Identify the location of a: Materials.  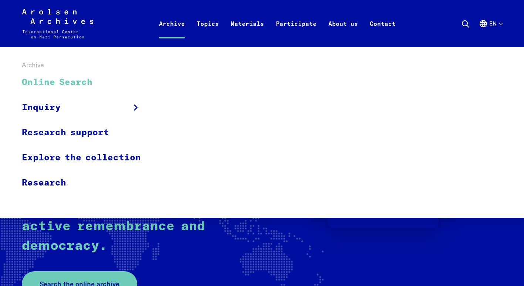
(247, 33).